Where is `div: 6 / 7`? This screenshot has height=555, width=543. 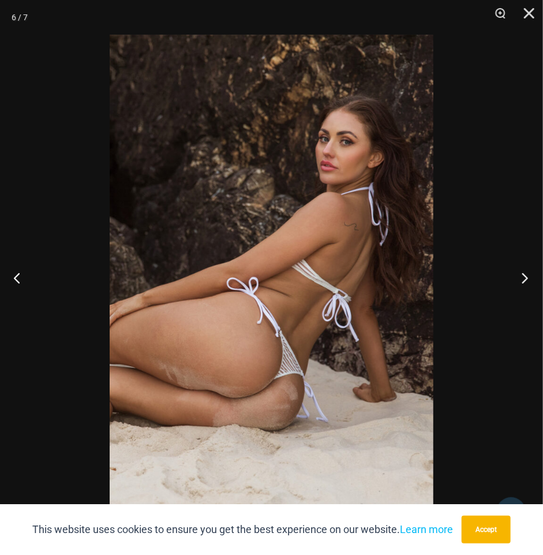
div: 6 / 7 is located at coordinates (20, 17).